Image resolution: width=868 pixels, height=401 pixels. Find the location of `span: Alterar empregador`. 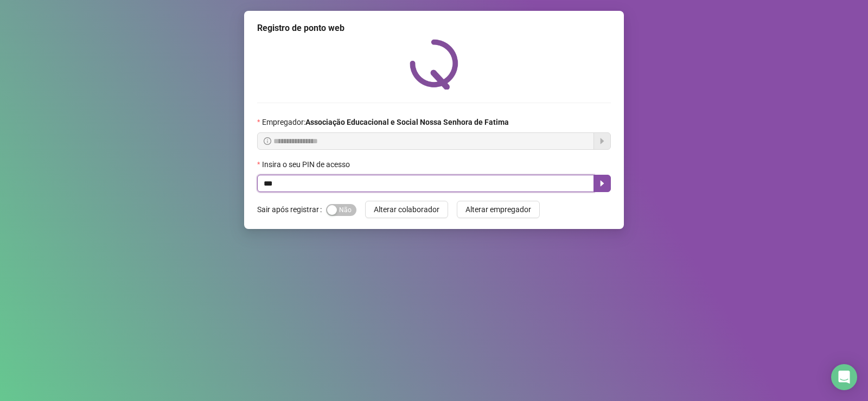

span: Alterar empregador is located at coordinates (498, 210).